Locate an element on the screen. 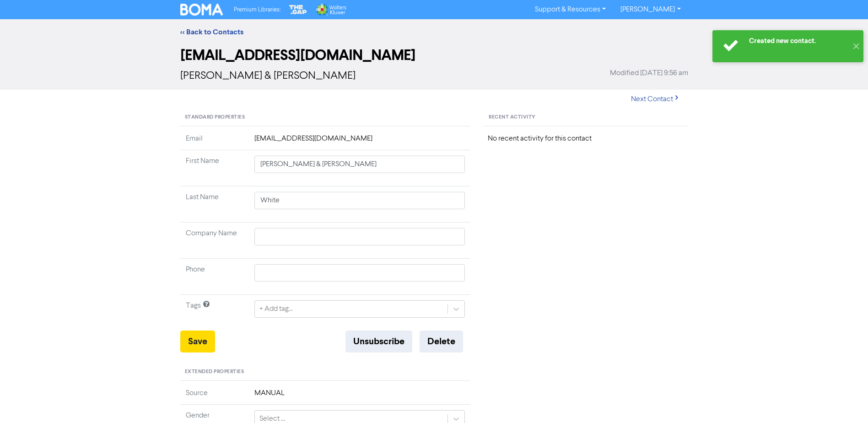 Image resolution: width=868 pixels, height=423 pixels. img: The Gap is located at coordinates (298, 9).